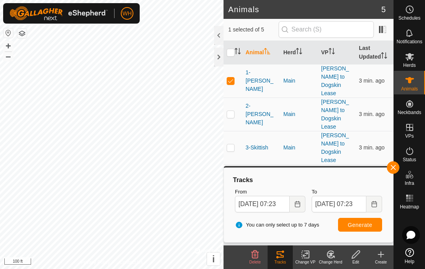 The height and width of the screenshot is (269, 425). Describe the element at coordinates (409, 18) in the screenshot. I see `span: Schedules` at that location.